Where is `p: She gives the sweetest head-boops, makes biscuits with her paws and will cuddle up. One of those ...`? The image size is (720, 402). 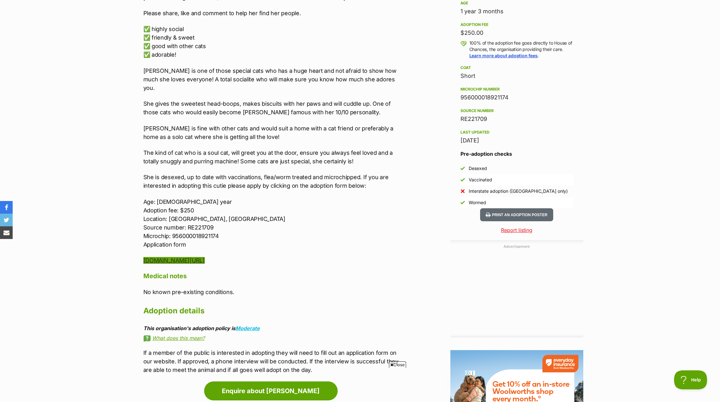 p: She gives the sweetest head-boops, makes biscuits with her paws and will cuddle up. One of those ... is located at coordinates (274, 108).